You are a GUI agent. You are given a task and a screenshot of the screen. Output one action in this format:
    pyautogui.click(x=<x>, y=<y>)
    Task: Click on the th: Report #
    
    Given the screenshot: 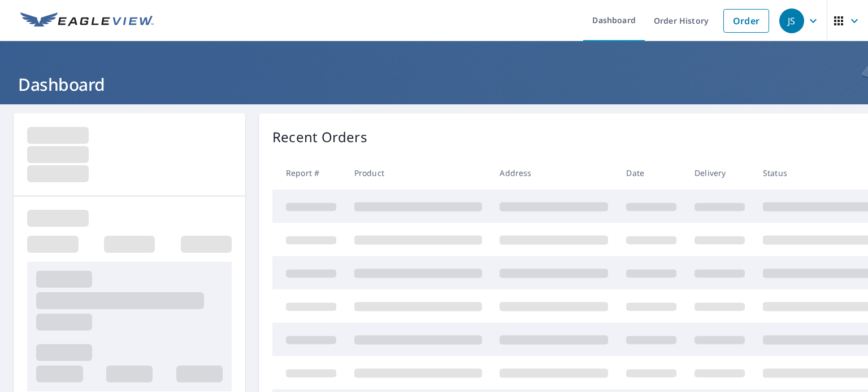 What is the action you would take?
    pyautogui.click(x=308, y=173)
    